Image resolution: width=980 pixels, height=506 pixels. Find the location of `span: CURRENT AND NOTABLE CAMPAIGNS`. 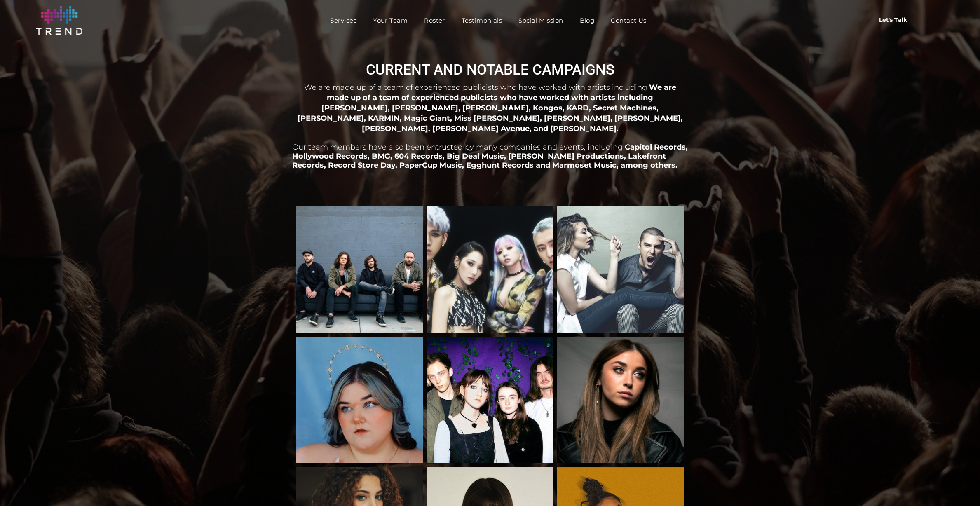

span: CURRENT AND NOTABLE CAMPAIGNS is located at coordinates (490, 69).